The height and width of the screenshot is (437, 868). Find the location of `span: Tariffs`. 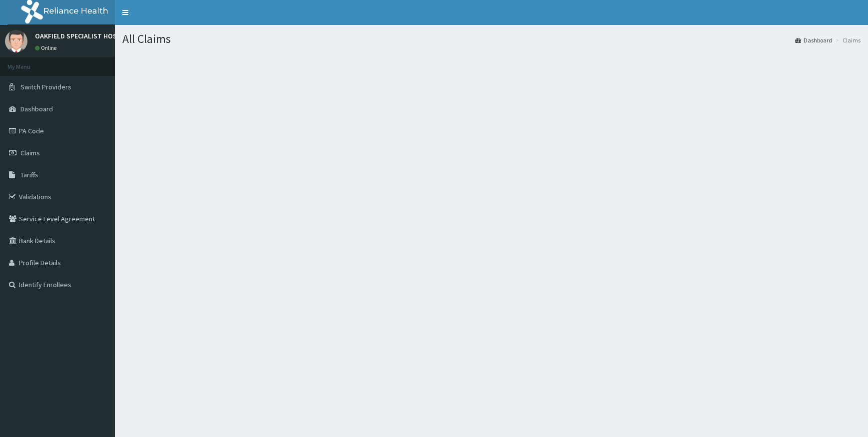

span: Tariffs is located at coordinates (30, 175).